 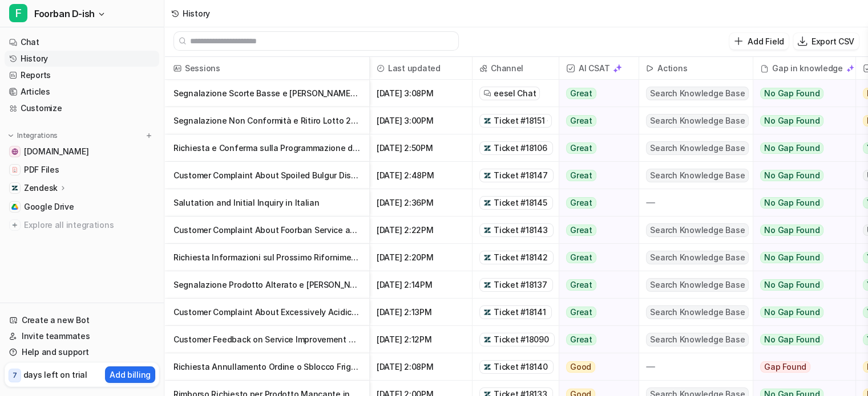 I want to click on span: Ticket #18090, so click(x=521, y=340).